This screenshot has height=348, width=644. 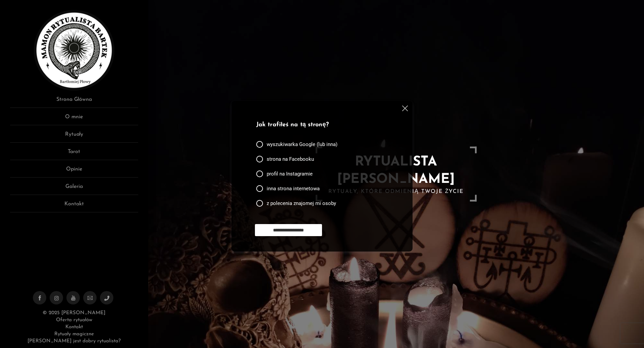 What do you see at coordinates (74, 189) in the screenshot?
I see `a: Galeria` at bounding box center [74, 189].